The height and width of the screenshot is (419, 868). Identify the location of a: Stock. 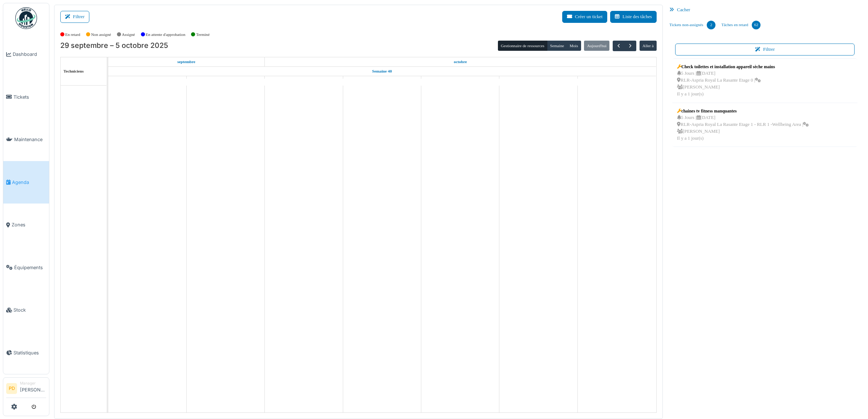
(26, 311).